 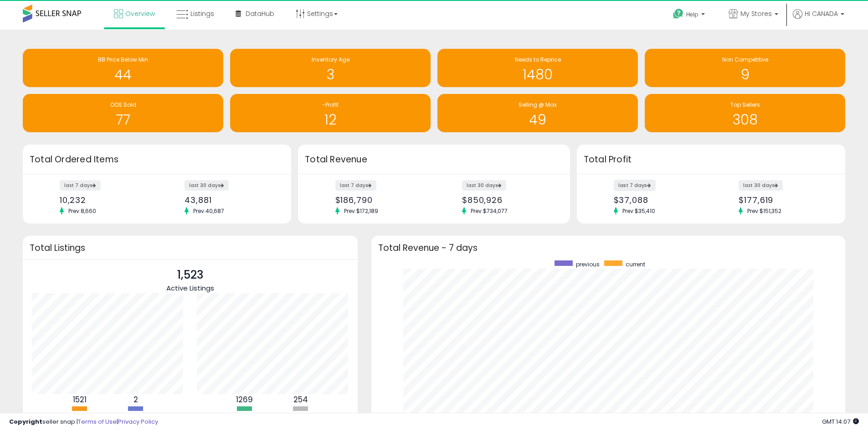 What do you see at coordinates (330, 68) in the screenshot?
I see `a: Inventory Age 3` at bounding box center [330, 68].